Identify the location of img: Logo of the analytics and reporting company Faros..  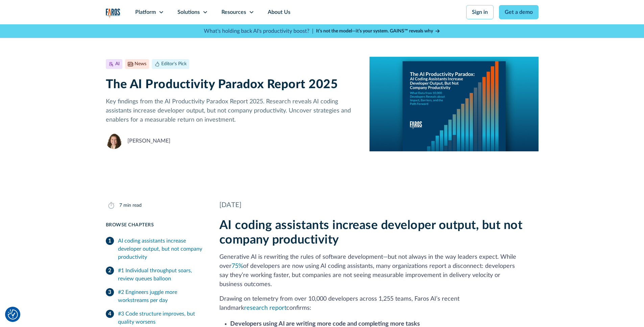
(113, 13).